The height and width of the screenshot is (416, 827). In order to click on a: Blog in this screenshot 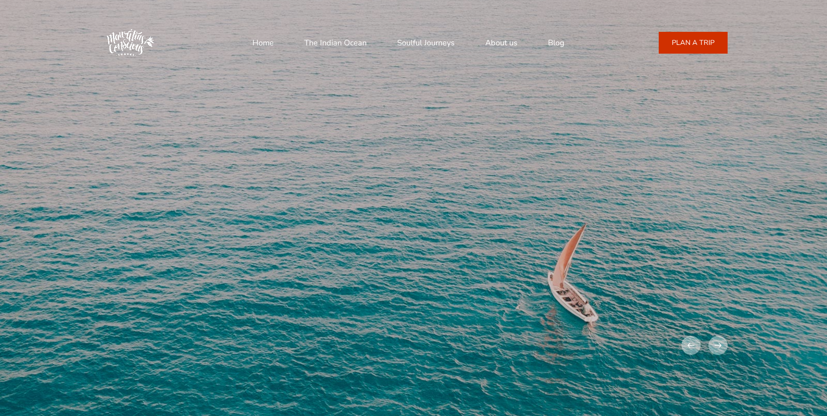, I will do `click(556, 43)`.